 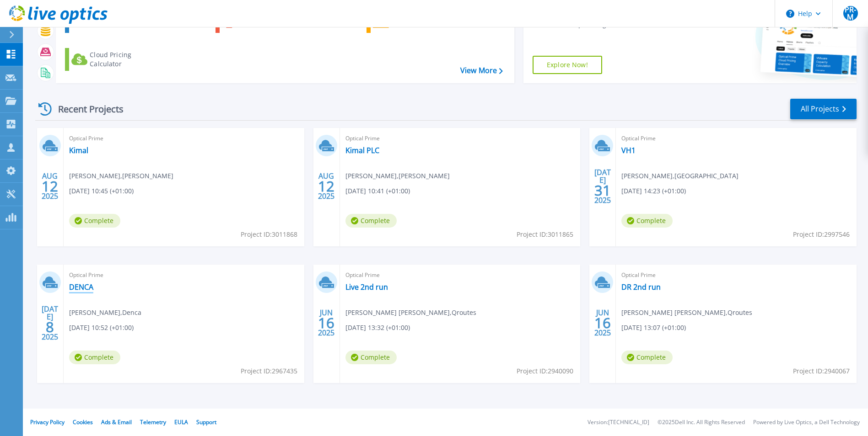 What do you see at coordinates (269, 235) in the screenshot?
I see `span: Project ID: 3011868` at bounding box center [269, 235].